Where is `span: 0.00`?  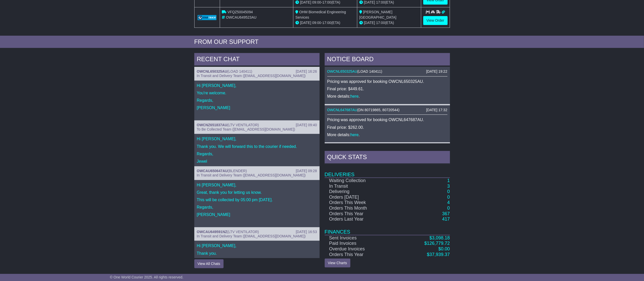 span: 0.00 is located at coordinates (445, 249).